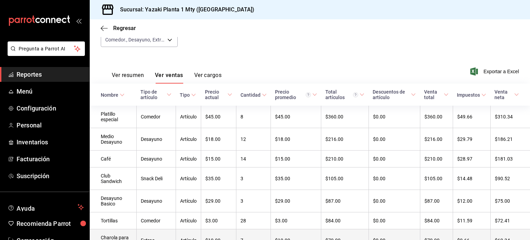 The image size is (530, 240). Describe the element at coordinates (510, 201) in the screenshot. I see `td: $75.00` at that location.